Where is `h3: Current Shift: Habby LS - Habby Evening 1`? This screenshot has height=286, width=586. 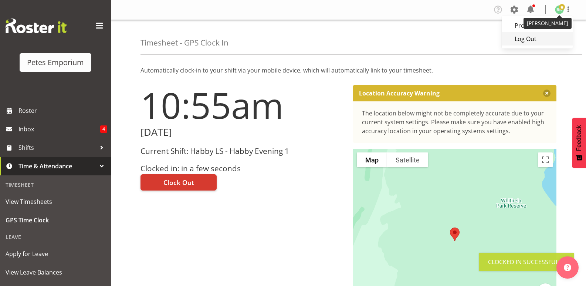 h3: Current Shift: Habby LS - Habby Evening 1 is located at coordinates (242, 151).